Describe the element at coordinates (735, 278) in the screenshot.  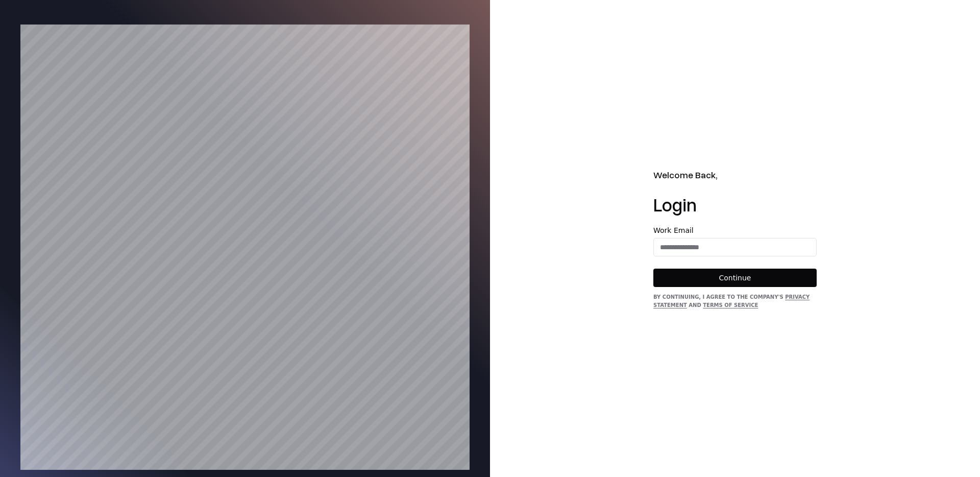
I see `button: Continue` at that location.